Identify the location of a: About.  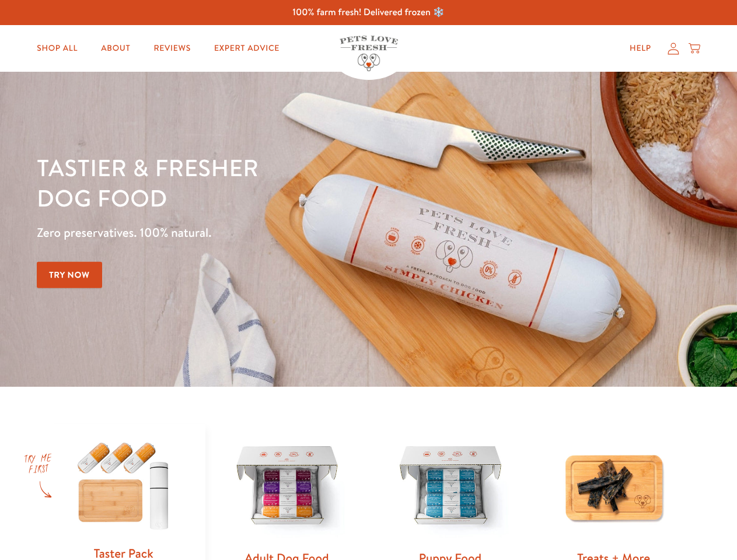
(115, 48).